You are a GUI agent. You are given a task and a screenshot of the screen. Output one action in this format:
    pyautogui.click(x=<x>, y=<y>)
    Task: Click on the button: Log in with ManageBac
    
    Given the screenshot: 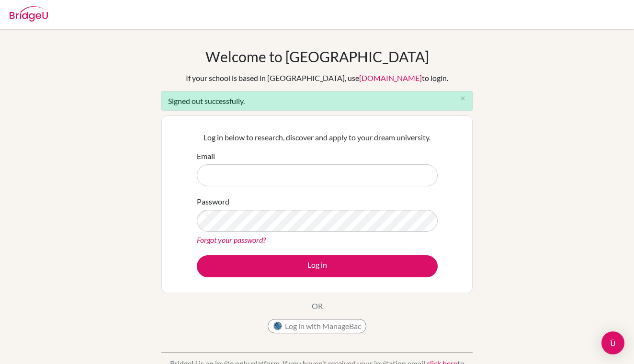 What is the action you would take?
    pyautogui.click(x=317, y=326)
    